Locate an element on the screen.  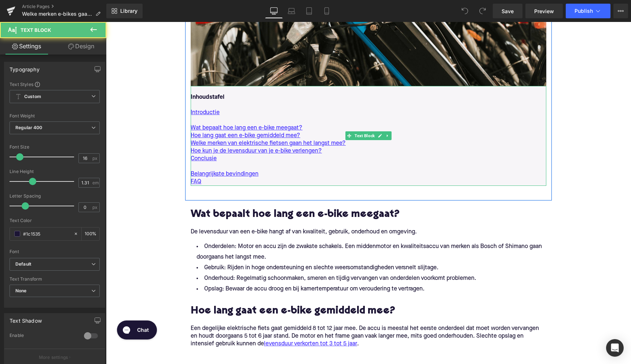
a: Introductie is located at coordinates (99, 91).